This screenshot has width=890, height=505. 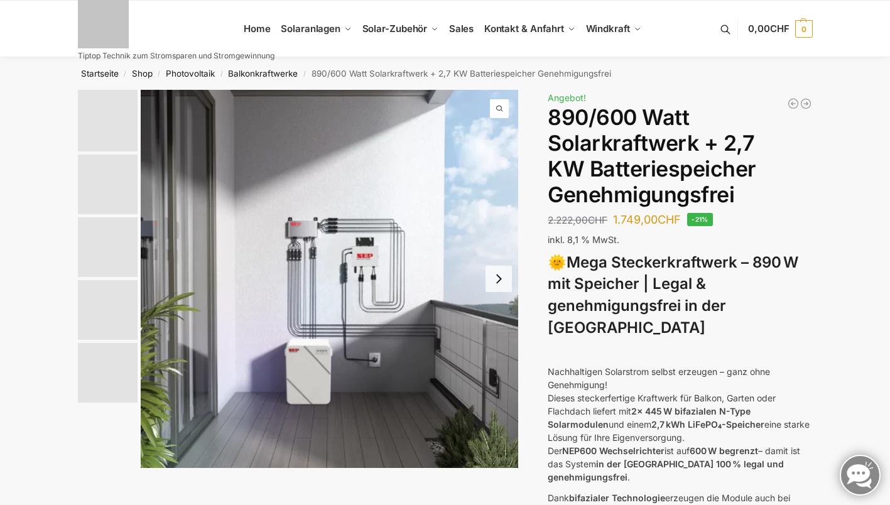 What do you see at coordinates (499, 279) in the screenshot?
I see `button: Next slide` at bounding box center [499, 279].